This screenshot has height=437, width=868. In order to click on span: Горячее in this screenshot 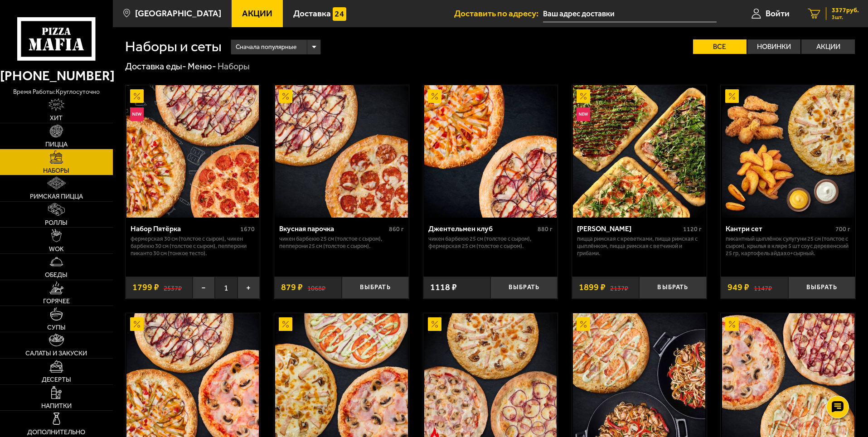, I will do `click(56, 301)`.